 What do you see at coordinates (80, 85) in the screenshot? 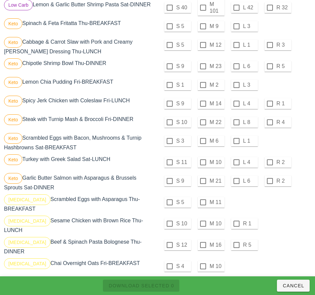
I see `div: Lemon Chia Pudding Fri-BREAKFAST` at bounding box center [80, 85].